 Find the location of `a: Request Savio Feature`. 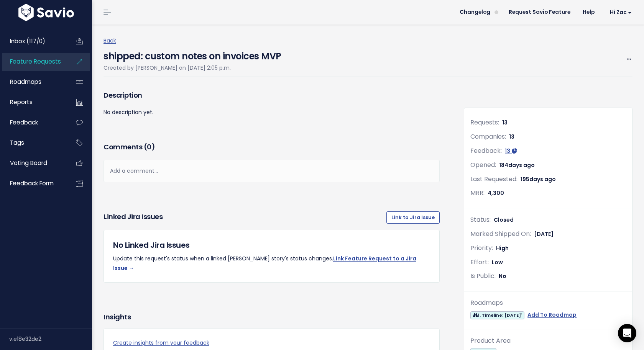

a: Request Savio Feature is located at coordinates (539, 12).